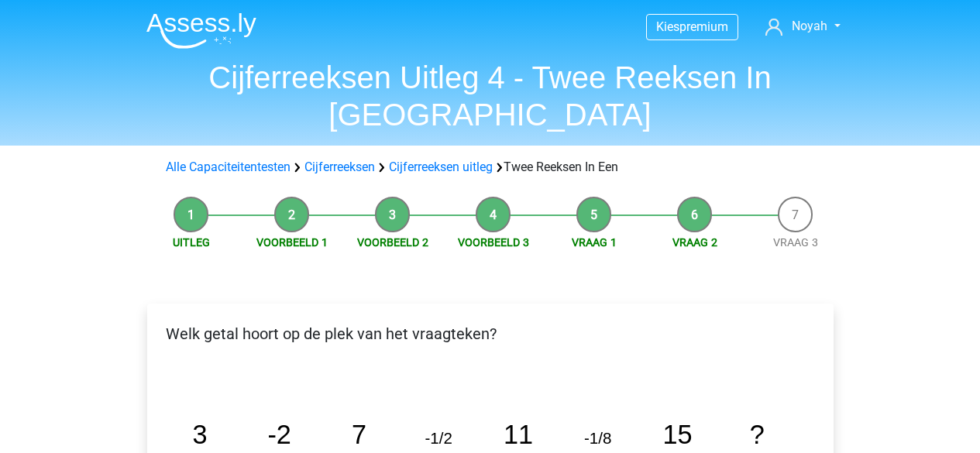 This screenshot has height=453, width=980. Describe the element at coordinates (358, 435) in the screenshot. I see `tspan: 7` at that location.